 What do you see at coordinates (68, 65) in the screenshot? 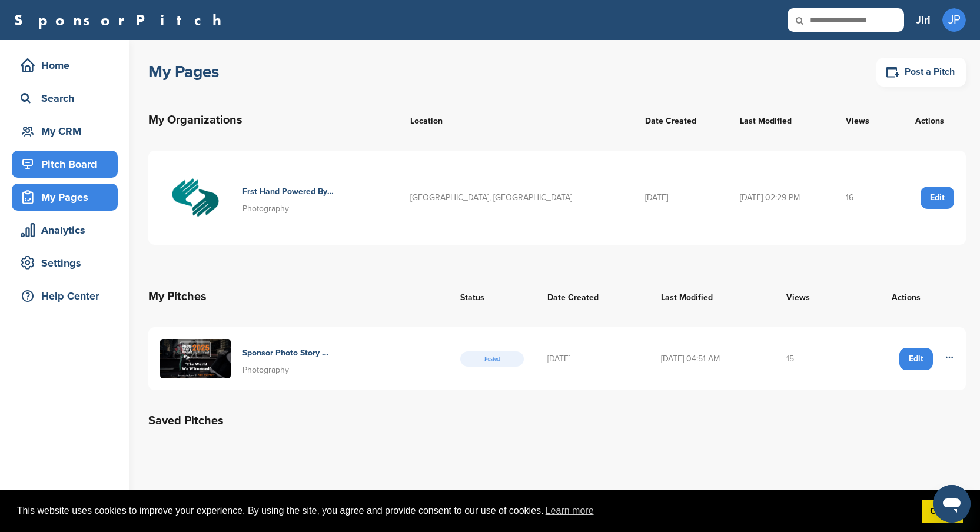
I see `div: Home` at bounding box center [68, 65].